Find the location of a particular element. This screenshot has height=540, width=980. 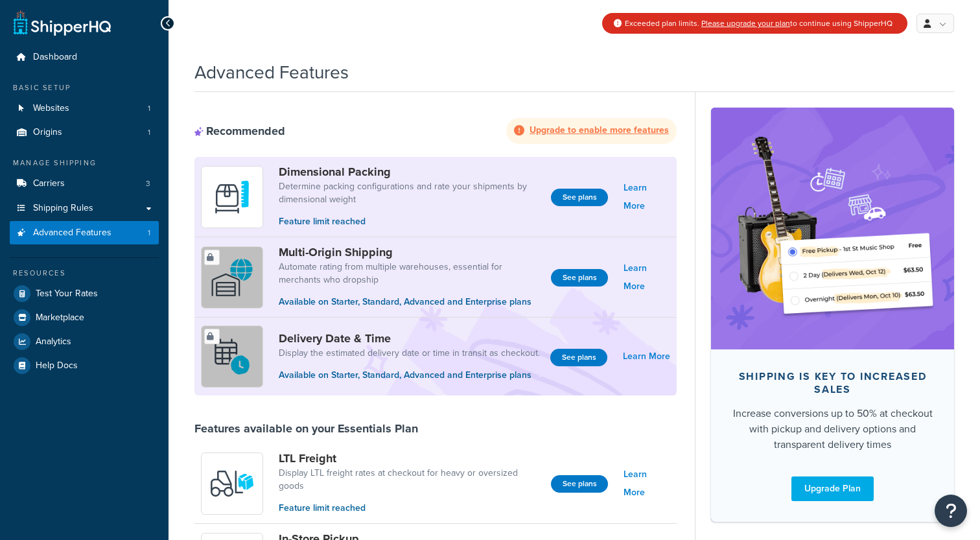

div: Increase conversions up to 50% at checkout with pickup and delivery options and transparent deliv... is located at coordinates (832, 429).